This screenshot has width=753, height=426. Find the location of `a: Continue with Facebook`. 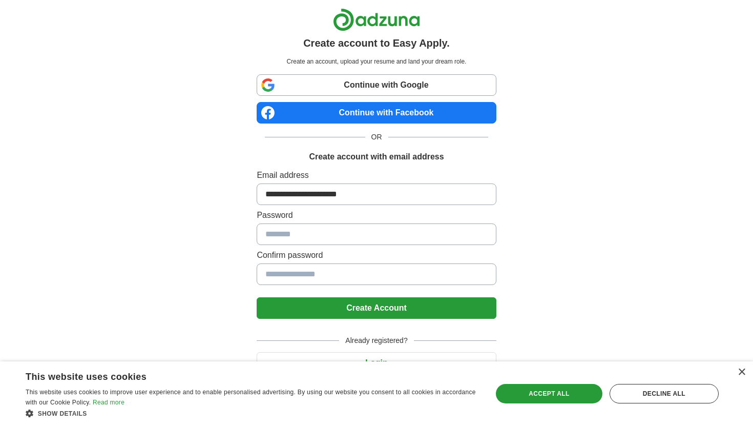

a: Continue with Facebook is located at coordinates (376, 113).